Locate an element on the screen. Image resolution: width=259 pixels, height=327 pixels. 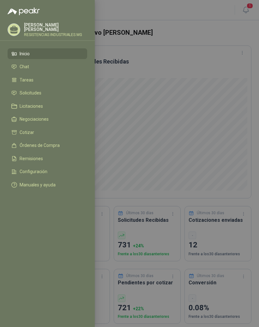
a: Remisiones is located at coordinates (47, 159).